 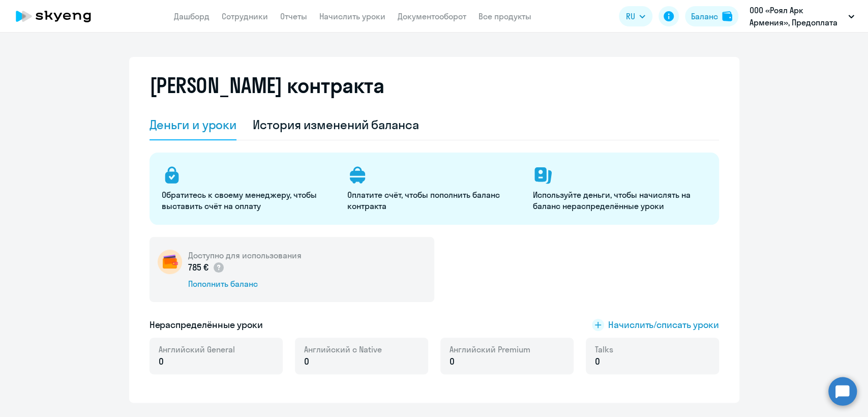 I want to click on p: Обратитесь к своему менеджеру, чтобы выставить счёт на оплату, so click(x=248, y=201).